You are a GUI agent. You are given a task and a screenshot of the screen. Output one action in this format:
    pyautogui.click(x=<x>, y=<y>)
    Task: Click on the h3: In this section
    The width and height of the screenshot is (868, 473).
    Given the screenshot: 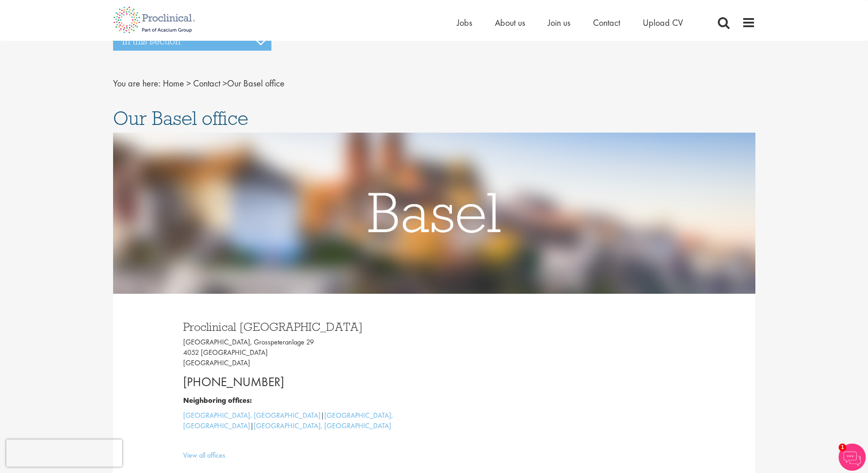 What is the action you would take?
    pyautogui.click(x=193, y=41)
    